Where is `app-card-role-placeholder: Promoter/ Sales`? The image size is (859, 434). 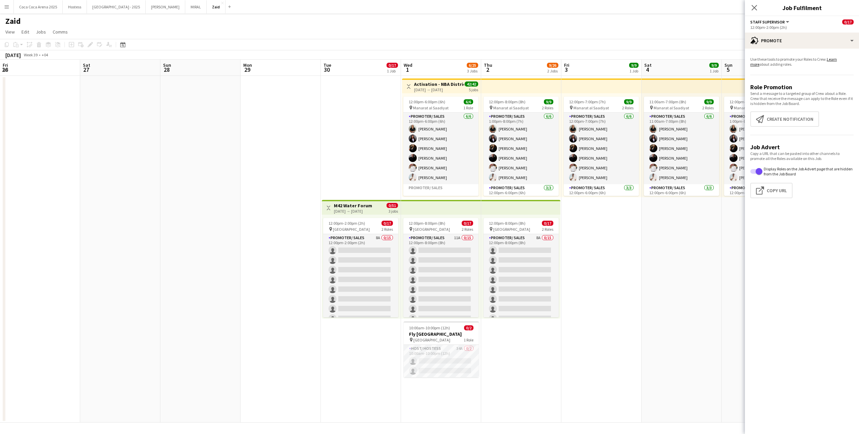
app-card-role-placeholder: Promoter/ Sales is located at coordinates (441, 205).